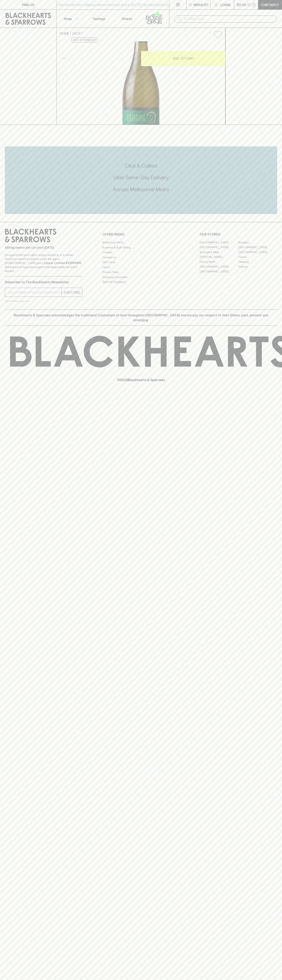  What do you see at coordinates (254, 5) in the screenshot?
I see `p: 0` at bounding box center [254, 5].